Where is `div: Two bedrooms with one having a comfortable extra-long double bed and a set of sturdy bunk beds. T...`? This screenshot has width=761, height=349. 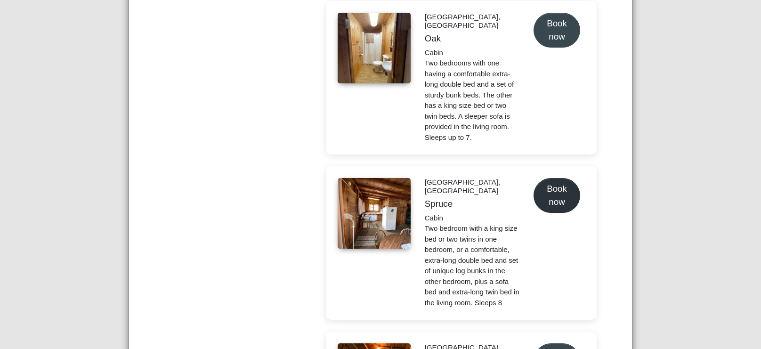 div: Two bedrooms with one having a comfortable extra-long double bed and a set of sturdy bunk beds. T... is located at coordinates (472, 100).